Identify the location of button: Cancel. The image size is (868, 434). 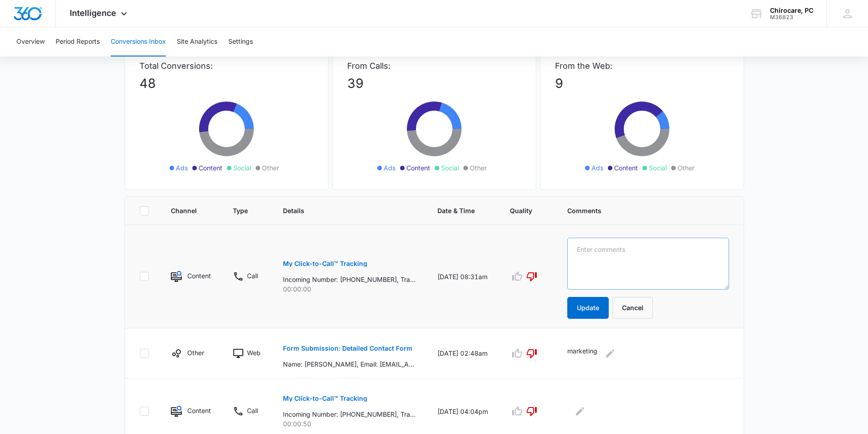
(633, 308).